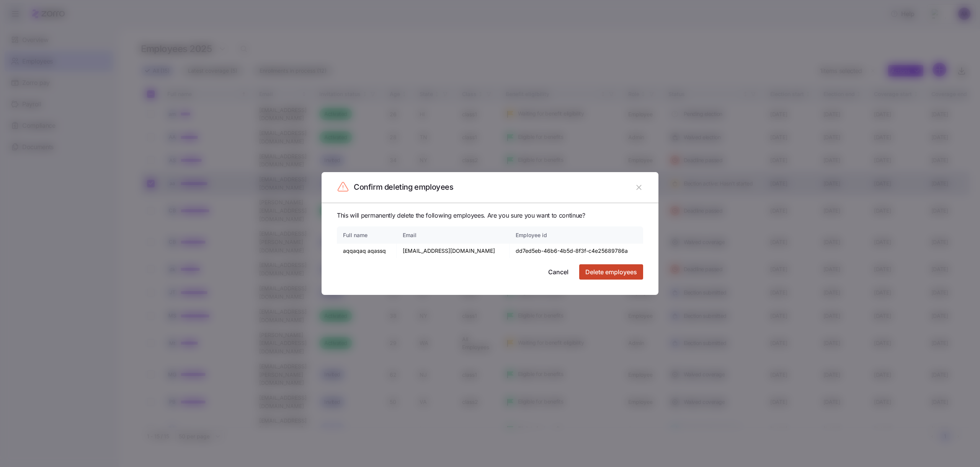 The image size is (980, 467). I want to click on span: Cancel, so click(558, 272).